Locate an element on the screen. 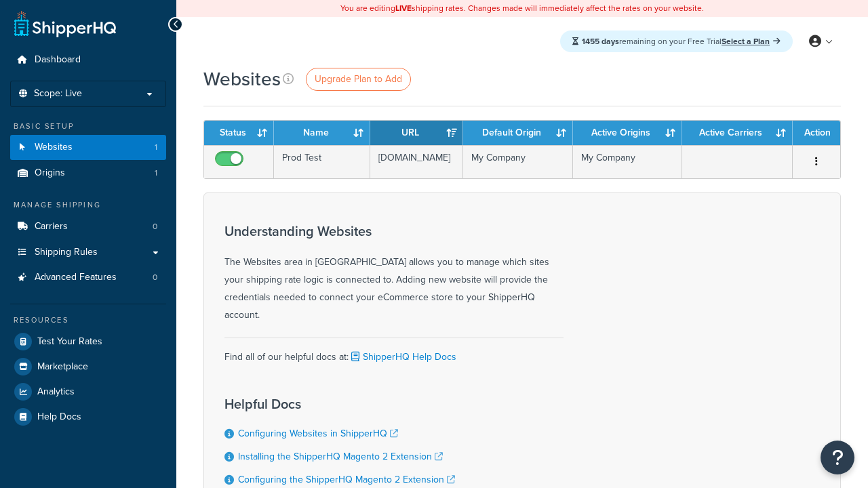 The width and height of the screenshot is (868, 488). span: Carriers is located at coordinates (51, 226).